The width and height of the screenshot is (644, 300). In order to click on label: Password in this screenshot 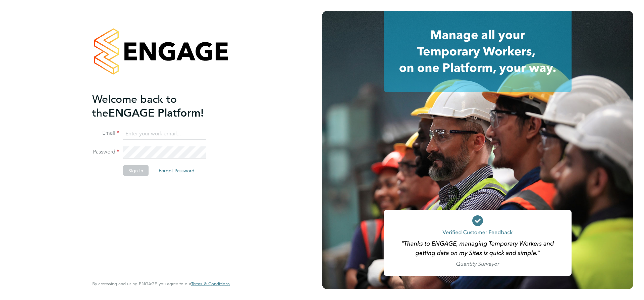, I will do `click(106, 152)`.